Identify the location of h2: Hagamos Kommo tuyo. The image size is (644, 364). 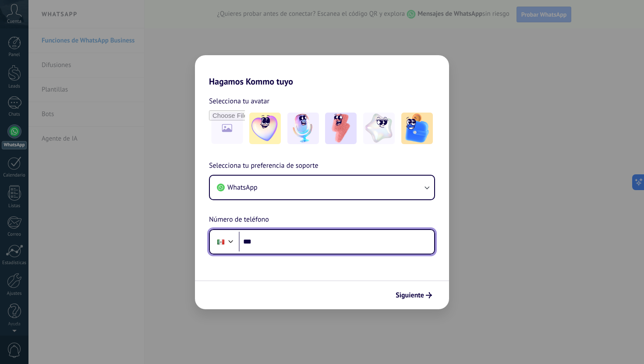
(322, 71).